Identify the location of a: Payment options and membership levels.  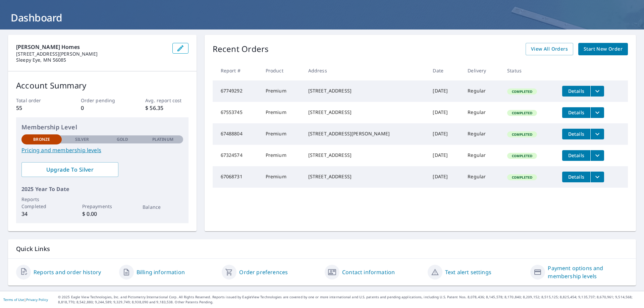
(587, 272).